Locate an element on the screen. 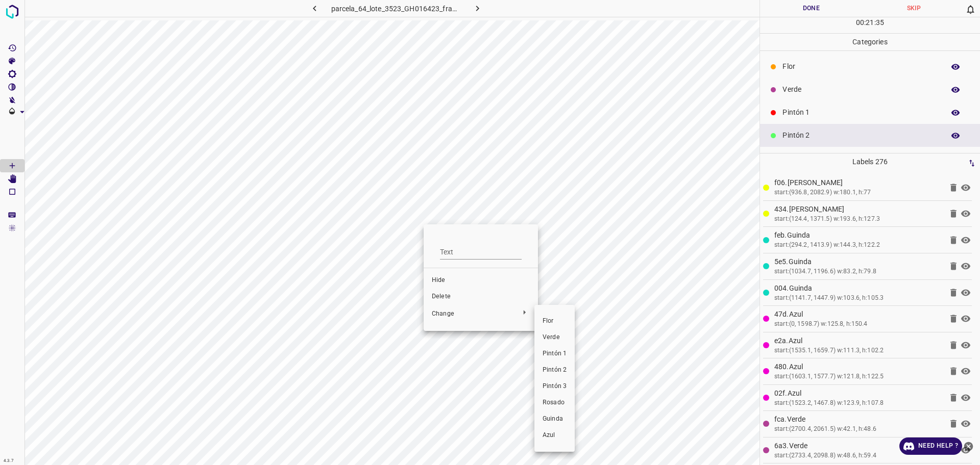 This screenshot has width=980, height=465. span: Pintón 2 is located at coordinates (554, 370).